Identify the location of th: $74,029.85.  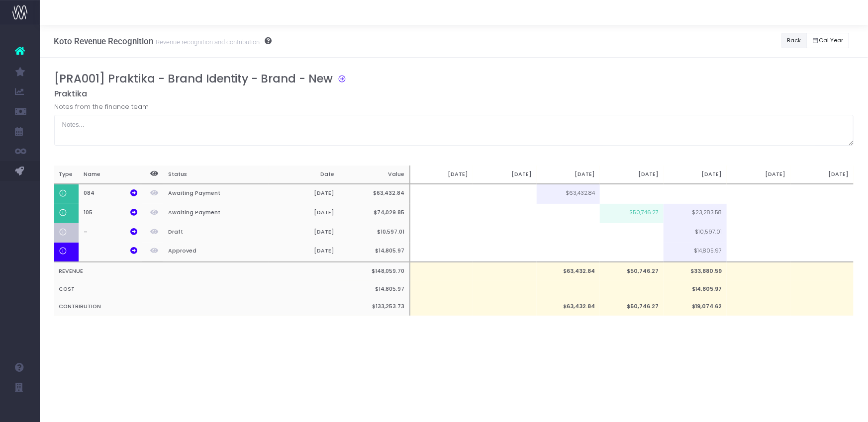
(375, 213).